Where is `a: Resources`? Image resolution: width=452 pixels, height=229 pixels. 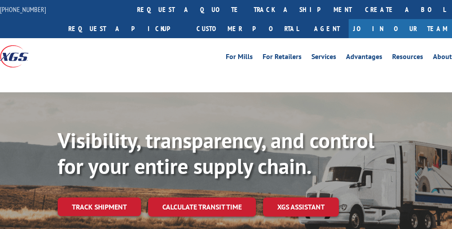
a: Resources is located at coordinates (408, 58).